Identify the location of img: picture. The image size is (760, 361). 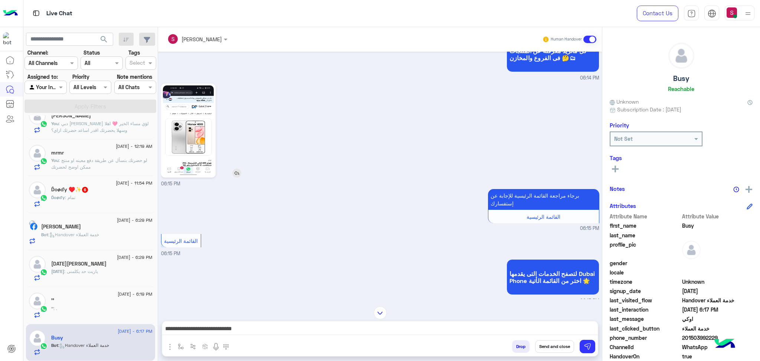
(32, 223).